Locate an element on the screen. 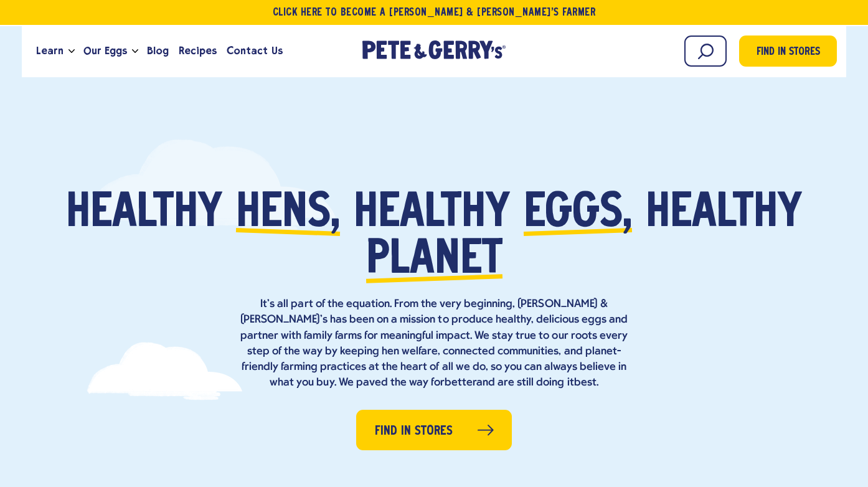 The image size is (868, 487). strong: best is located at coordinates (585, 382).